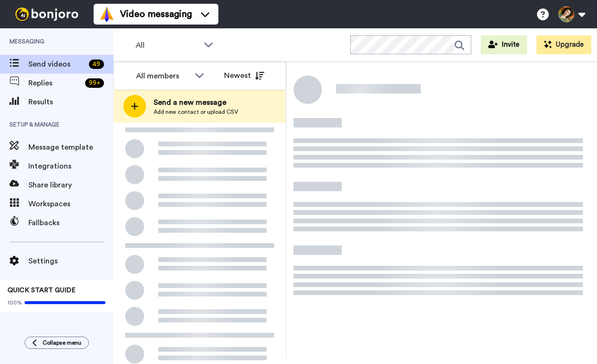 The width and height of the screenshot is (597, 364). Describe the element at coordinates (163, 76) in the screenshot. I see `div: All members` at that location.